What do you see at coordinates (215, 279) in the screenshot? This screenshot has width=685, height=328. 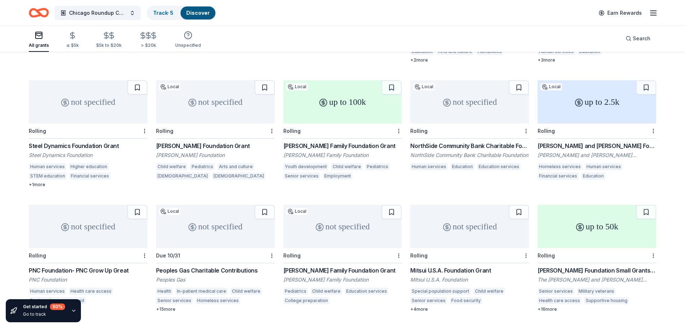 I see `div: Peoples Gas` at bounding box center [215, 279].